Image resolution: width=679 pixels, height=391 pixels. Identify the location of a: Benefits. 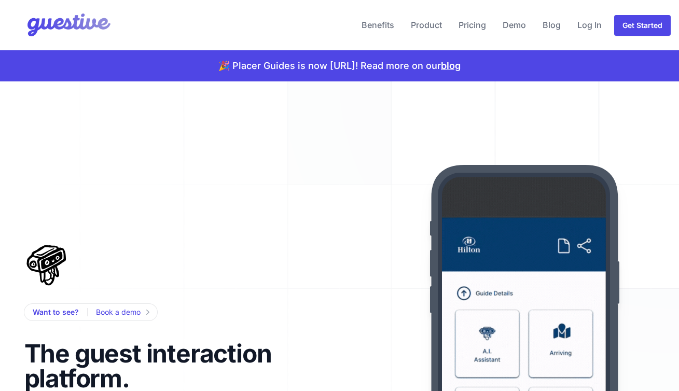
(378, 25).